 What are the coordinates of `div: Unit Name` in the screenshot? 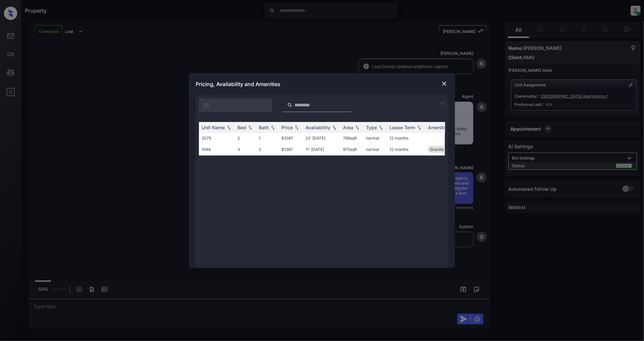 It's located at (213, 127).